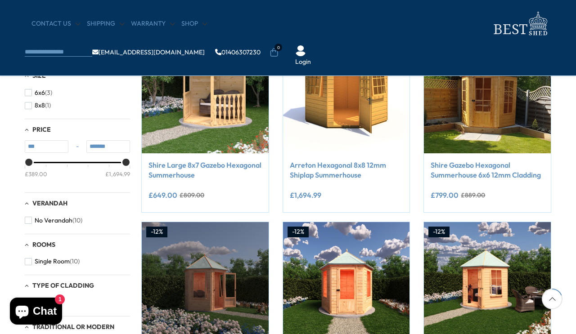  Describe the element at coordinates (41, 303) in the screenshot. I see `button: 12mm` at that location.